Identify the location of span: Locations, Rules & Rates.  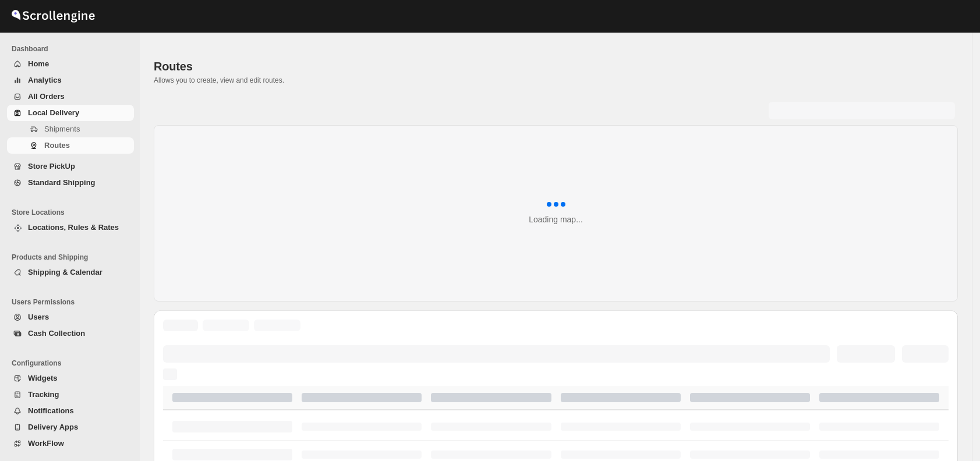
(73, 227).